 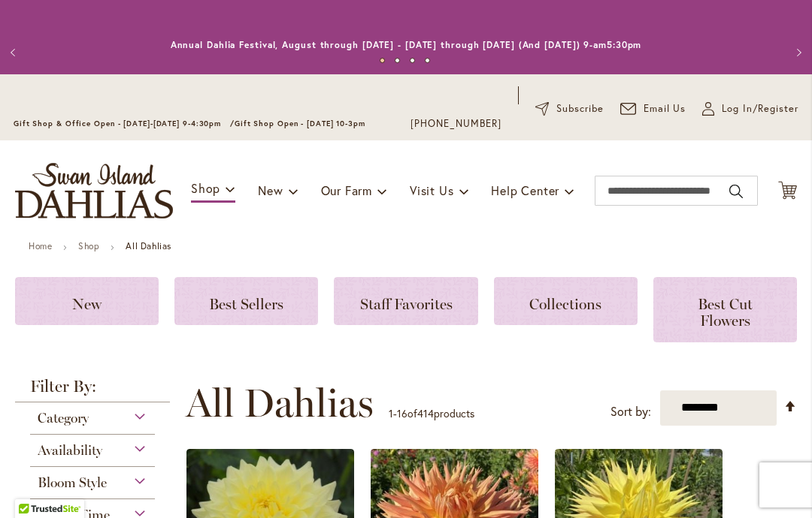 What do you see at coordinates (565, 304) in the screenshot?
I see `span: Collections` at bounding box center [565, 304].